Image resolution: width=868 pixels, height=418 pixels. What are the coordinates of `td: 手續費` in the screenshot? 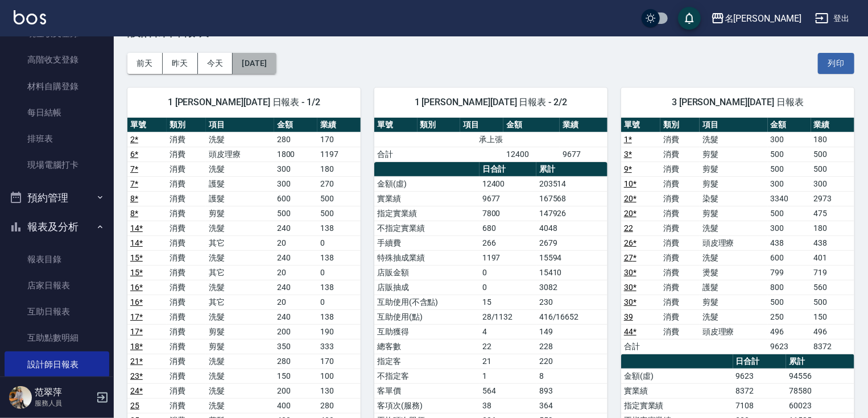 It's located at (426, 243).